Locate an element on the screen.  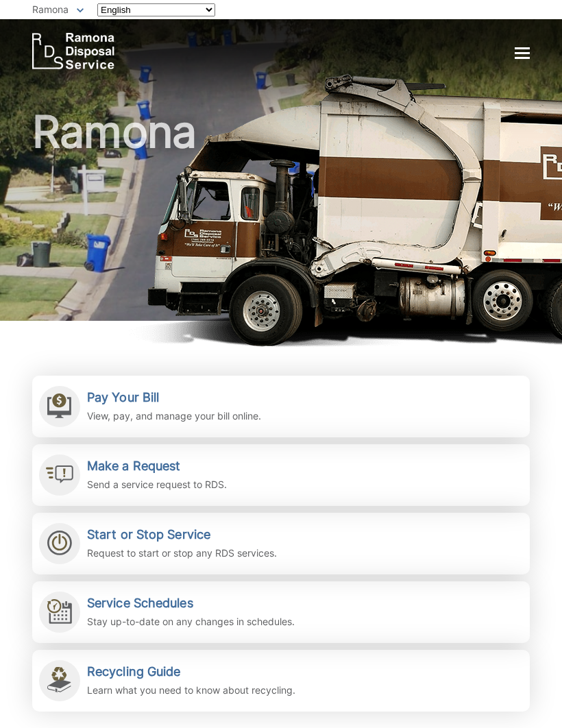
a: Pay Your Bill View, pay, and manage your bill online. is located at coordinates (281, 406).